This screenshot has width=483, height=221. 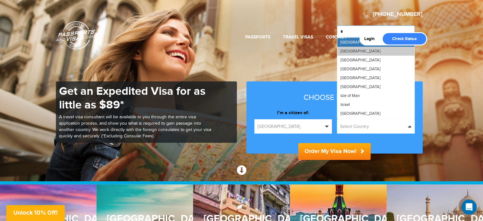 I want to click on span: Israel, so click(x=345, y=104).